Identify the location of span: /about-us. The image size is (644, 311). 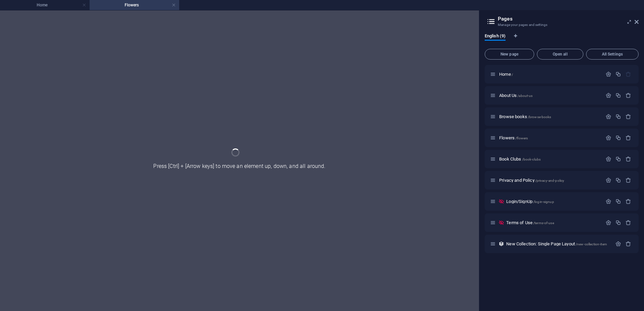
(525, 96).